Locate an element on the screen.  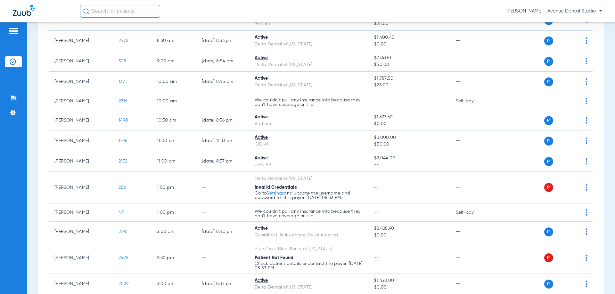
span: Invalid Credentials is located at coordinates (276, 188).